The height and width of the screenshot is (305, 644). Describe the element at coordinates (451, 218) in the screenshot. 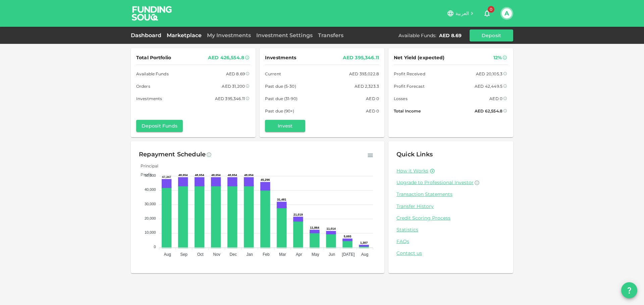

I see `a: Credit Scoring Process` at that location.